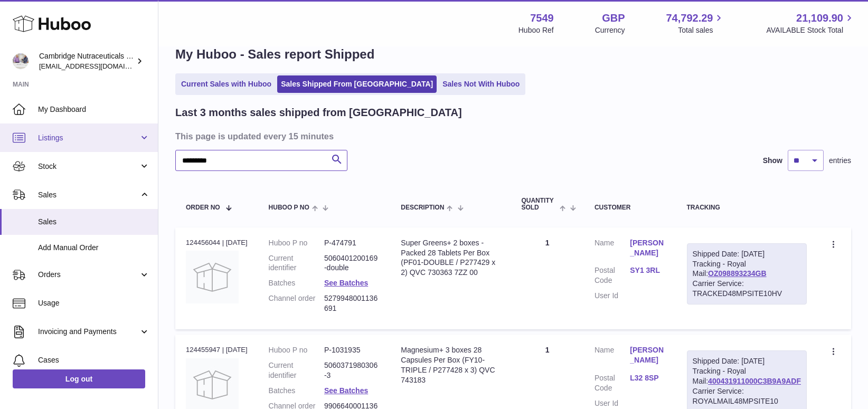 This screenshot has width=868, height=409. I want to click on a: 400431911000C3B9A9ADF, so click(755, 381).